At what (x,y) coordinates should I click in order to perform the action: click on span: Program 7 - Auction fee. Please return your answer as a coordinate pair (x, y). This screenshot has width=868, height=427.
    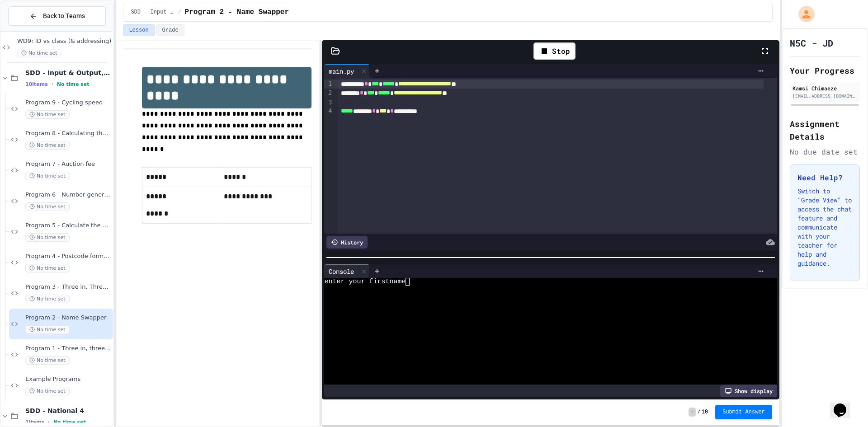
    Looking at the image, I should click on (68, 164).